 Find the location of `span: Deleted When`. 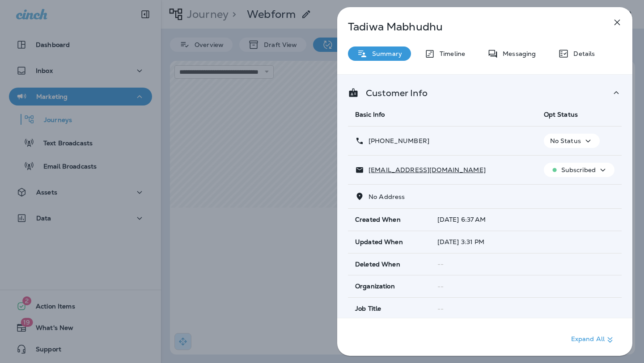

span: Deleted When is located at coordinates (377, 264).